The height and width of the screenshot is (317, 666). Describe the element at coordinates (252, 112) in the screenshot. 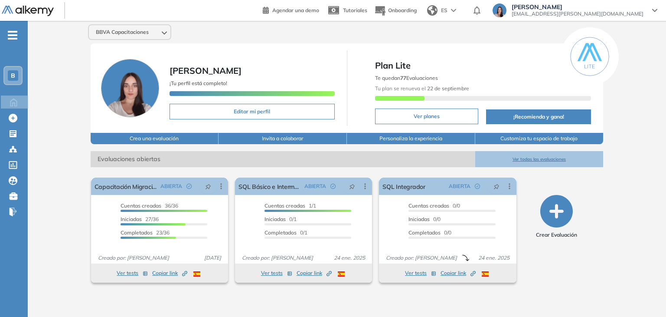

I see `button: Editar mi perfil` at that location.